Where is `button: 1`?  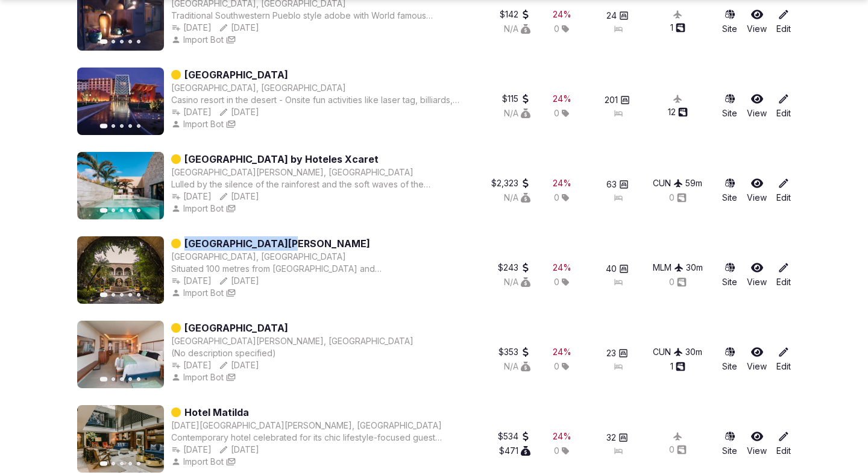 button: 1 is located at coordinates (678, 28).